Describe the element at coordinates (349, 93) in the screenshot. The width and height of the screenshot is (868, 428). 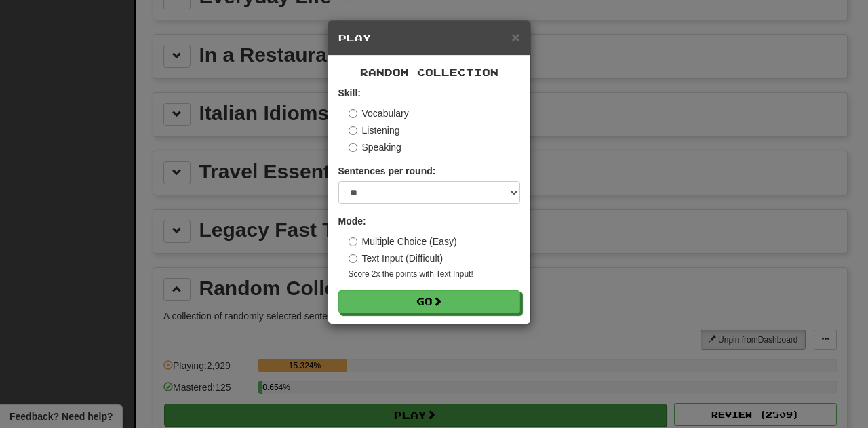
I see `strong: Skill:` at that location.